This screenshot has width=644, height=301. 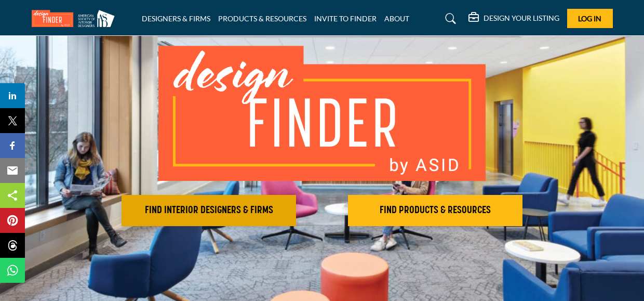 I want to click on button: Log In, so click(x=590, y=18).